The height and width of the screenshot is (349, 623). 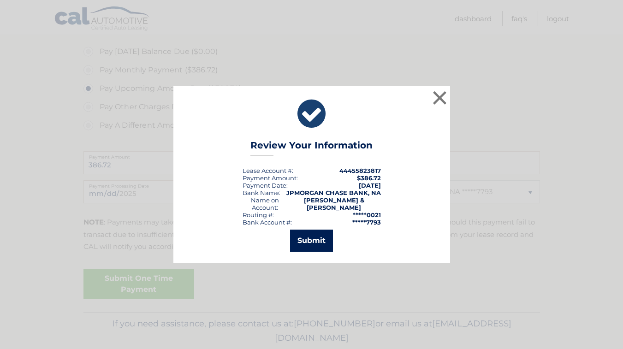 I want to click on div: Name on Account:, so click(x=265, y=204).